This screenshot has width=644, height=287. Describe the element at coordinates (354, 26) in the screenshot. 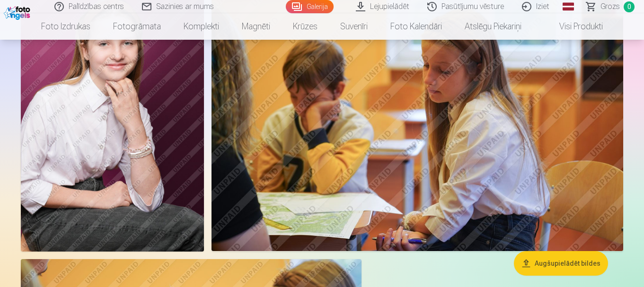

I see `a: Suvenīri` at that location.